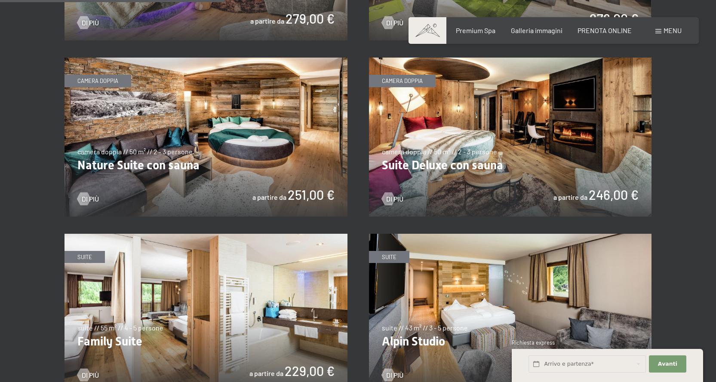  I want to click on a: Alpin Studio, so click(510, 237).